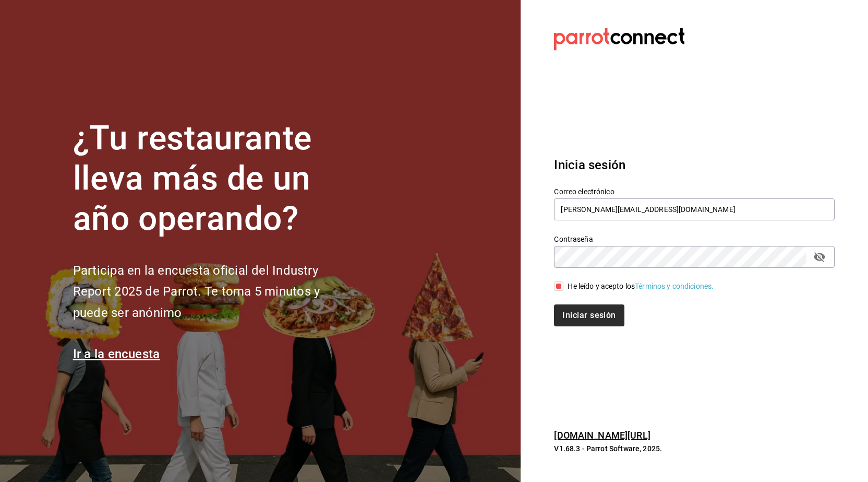  What do you see at coordinates (674, 286) in the screenshot?
I see `a: Términos y condiciones.` at bounding box center [674, 286].